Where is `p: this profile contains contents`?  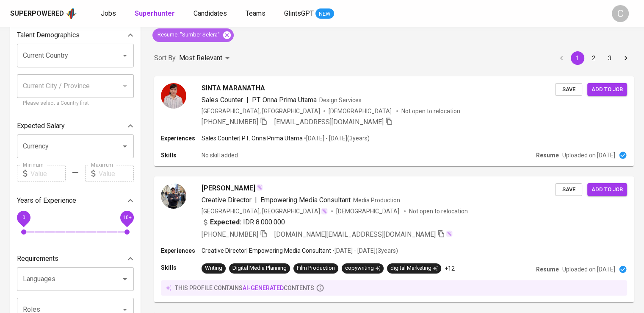
p: this profile contains contents is located at coordinates (244, 288).